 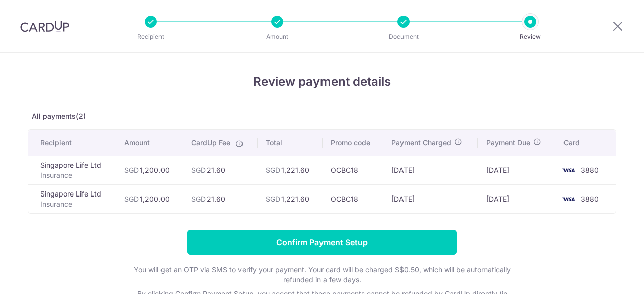 What do you see at coordinates (322, 116) in the screenshot?
I see `p: All payments(2)` at bounding box center [322, 116].